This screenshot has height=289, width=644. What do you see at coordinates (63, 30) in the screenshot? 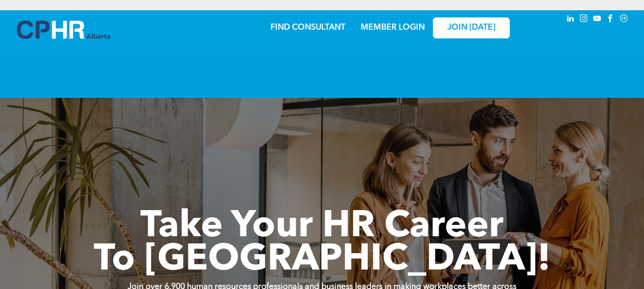
I see `img: A blue and white logo for cp alberta` at bounding box center [63, 30].